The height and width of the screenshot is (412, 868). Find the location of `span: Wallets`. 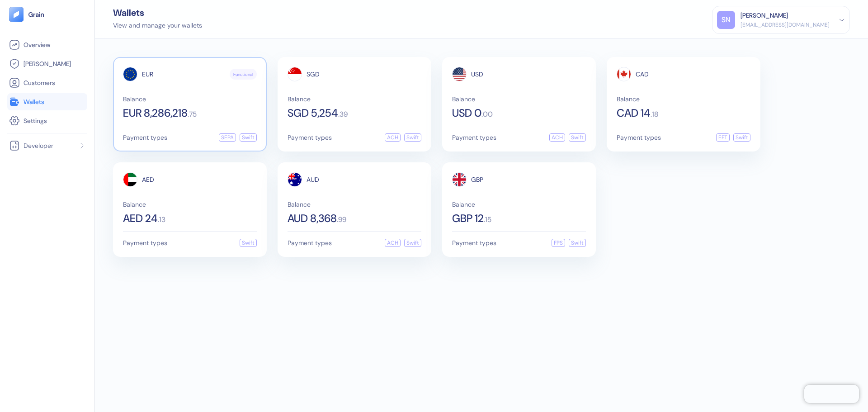

span: Wallets is located at coordinates (34, 102).